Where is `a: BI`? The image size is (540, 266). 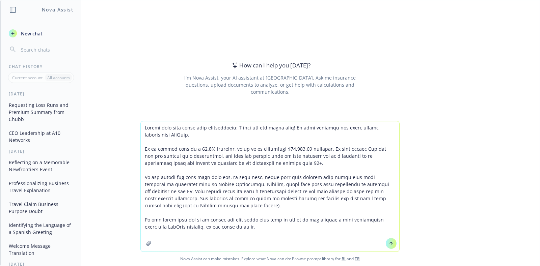 a: BI is located at coordinates (343, 259).